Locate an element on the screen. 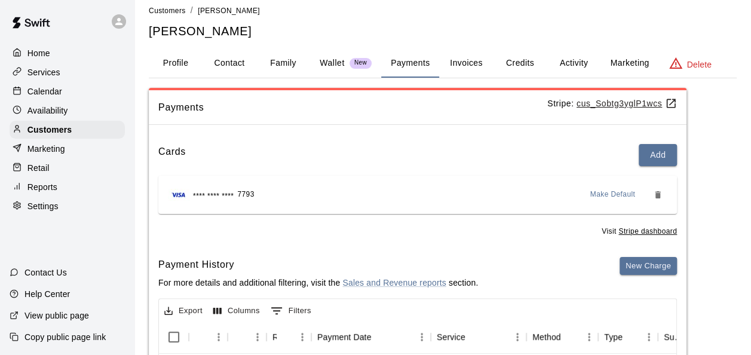  div: Retail is located at coordinates (67, 168).